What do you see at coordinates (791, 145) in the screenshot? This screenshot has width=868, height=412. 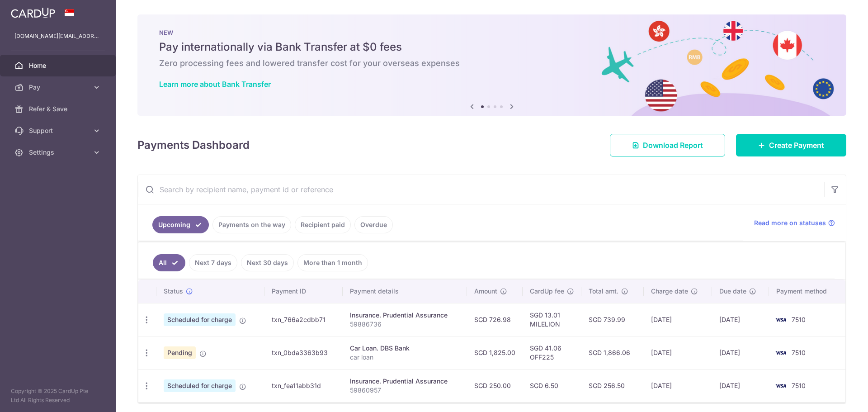 I see `a: Create Payment` at bounding box center [791, 145].